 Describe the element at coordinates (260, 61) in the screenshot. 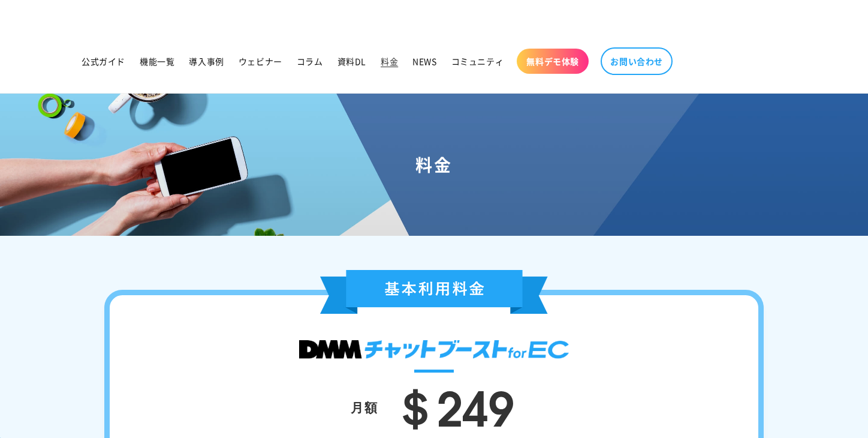

I see `a: ウェビナー` at that location.